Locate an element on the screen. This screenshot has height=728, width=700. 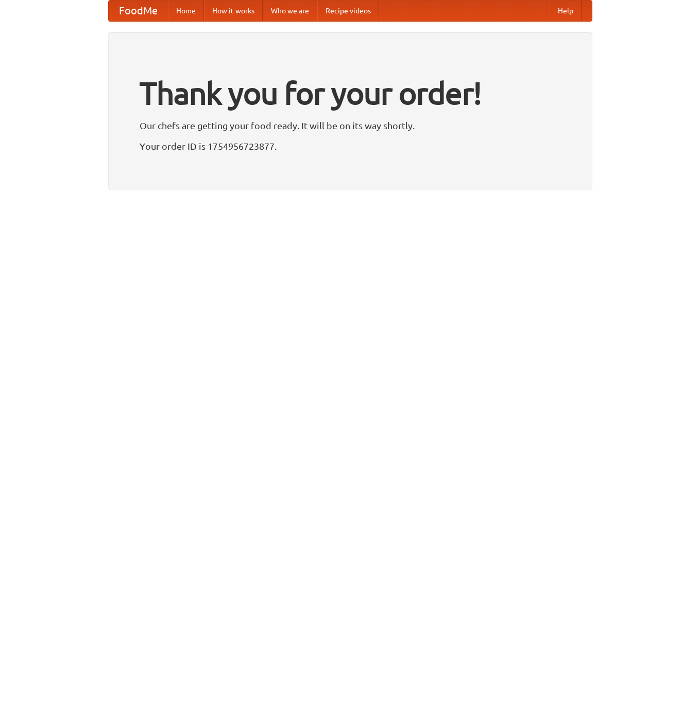
a: FoodMe is located at coordinates (138, 11).